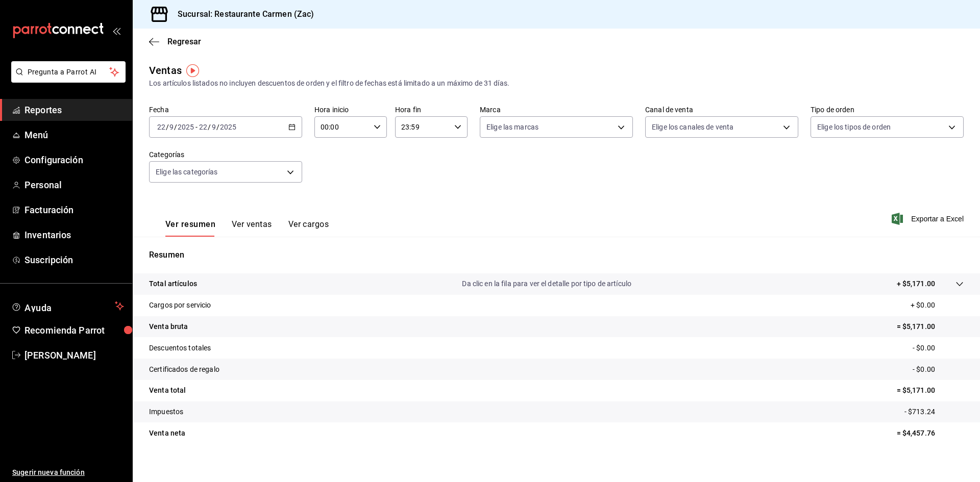  Describe the element at coordinates (166, 412) in the screenshot. I see `p: Impuestos` at that location.